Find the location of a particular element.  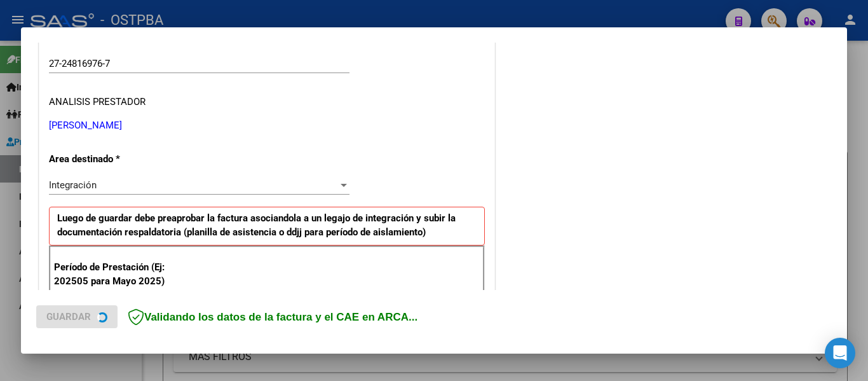

span: Validando los datos de la factura y el CAE en ARCA... is located at coordinates (272, 317).